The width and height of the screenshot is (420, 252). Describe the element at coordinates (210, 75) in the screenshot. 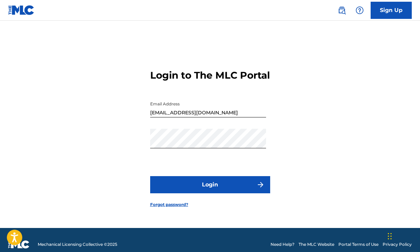

I see `h3: Login to The MLC Portal` at that location.